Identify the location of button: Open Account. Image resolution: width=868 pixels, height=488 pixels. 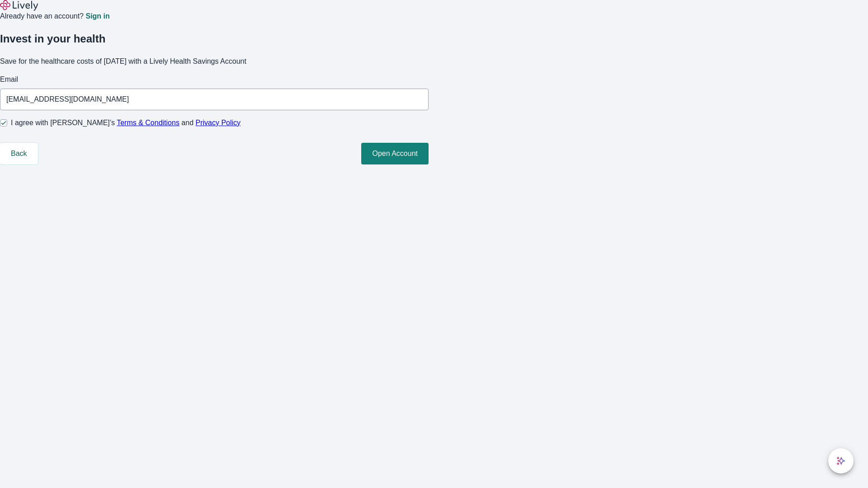
(395, 154).